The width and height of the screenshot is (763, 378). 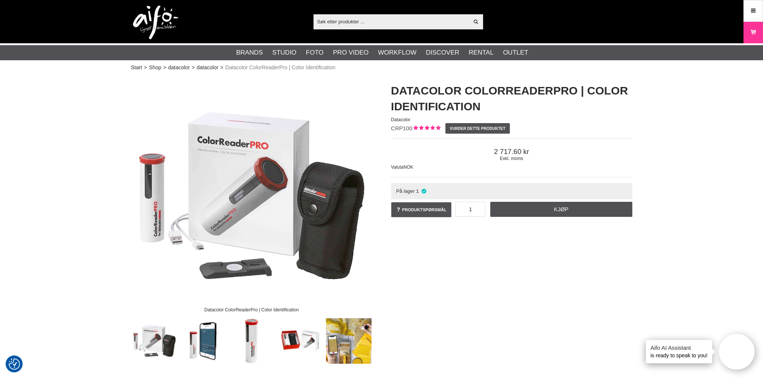 I want to click on img: Kompakt design med display på sidan, so click(x=251, y=341).